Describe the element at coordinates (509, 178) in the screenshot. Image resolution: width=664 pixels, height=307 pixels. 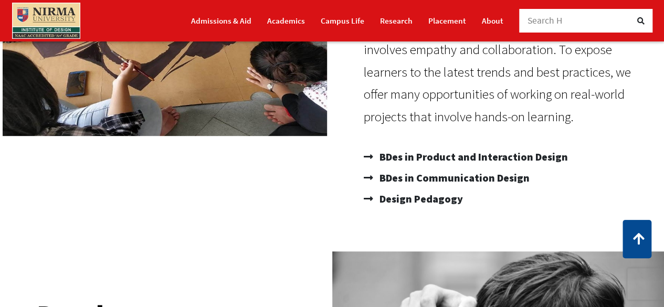
I see `a: BDes in Communication Design` at that location.